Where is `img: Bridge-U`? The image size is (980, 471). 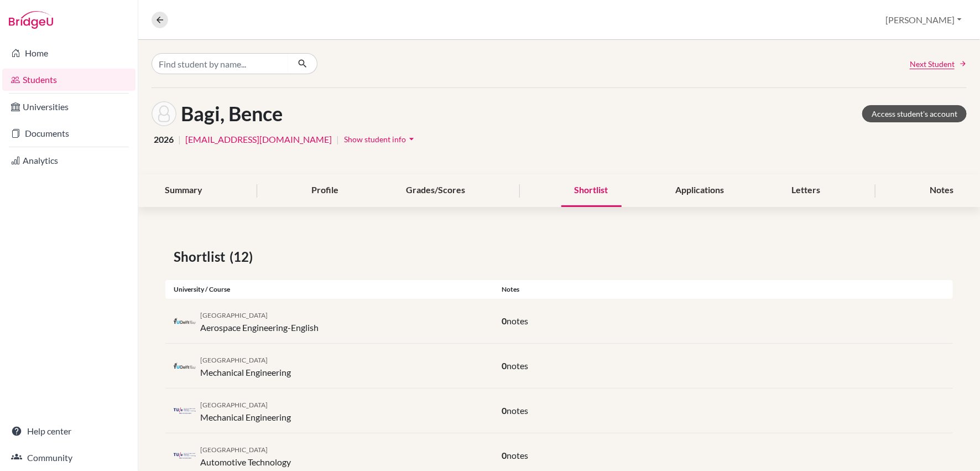
img: Bridge-U is located at coordinates (31, 20).